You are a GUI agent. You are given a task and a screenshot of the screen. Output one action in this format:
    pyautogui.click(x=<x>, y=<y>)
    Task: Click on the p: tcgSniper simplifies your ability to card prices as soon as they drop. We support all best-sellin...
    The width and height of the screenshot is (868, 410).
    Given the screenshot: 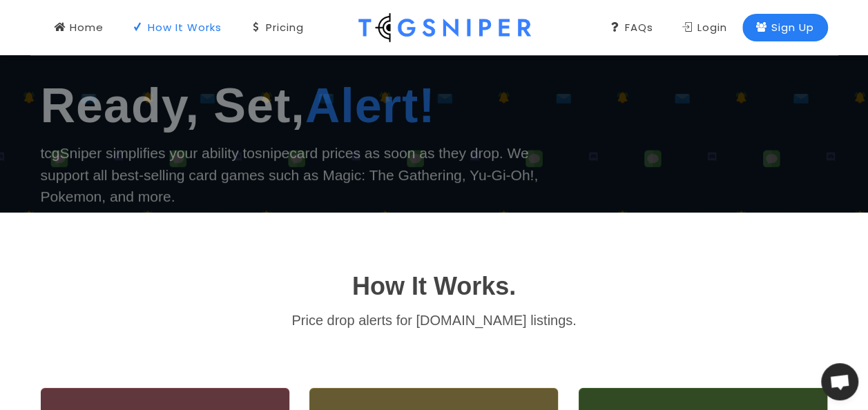 What is the action you would take?
    pyautogui.click(x=299, y=174)
    